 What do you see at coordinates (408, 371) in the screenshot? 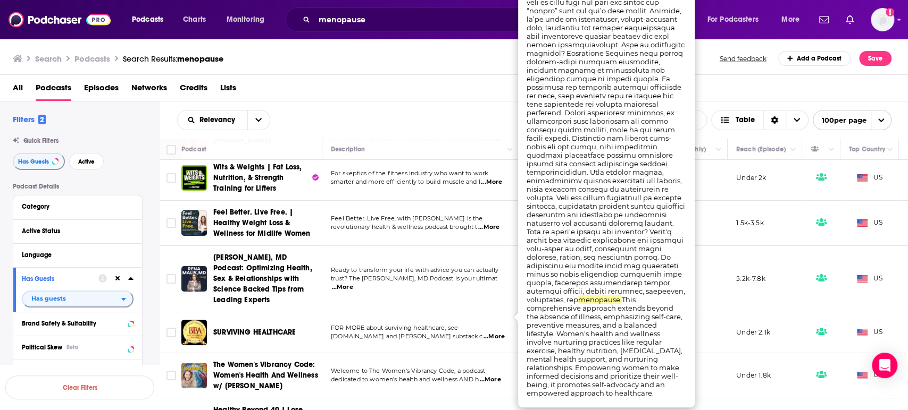
I see `span: Welcome to The Women's Vibrancy Code, a podcast` at bounding box center [408, 371].